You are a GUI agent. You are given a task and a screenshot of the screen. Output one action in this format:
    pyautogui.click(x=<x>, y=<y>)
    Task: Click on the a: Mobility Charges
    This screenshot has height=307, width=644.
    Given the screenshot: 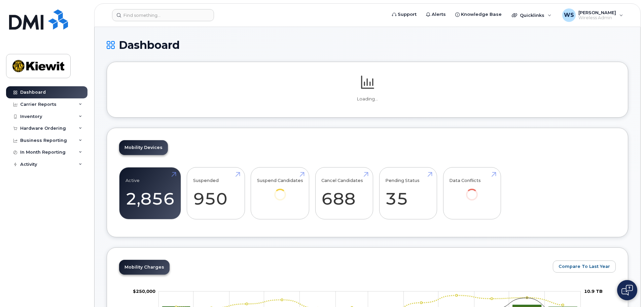 What is the action you would take?
    pyautogui.click(x=144, y=267)
    